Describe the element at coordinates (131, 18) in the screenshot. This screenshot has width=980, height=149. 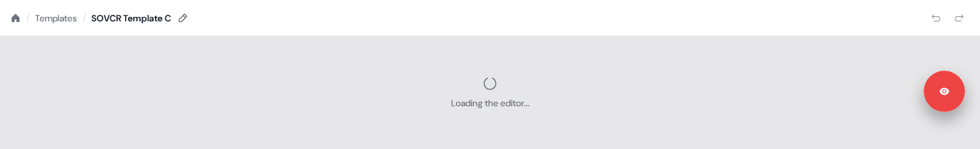
I see `div: SOVCR Template C` at that location.